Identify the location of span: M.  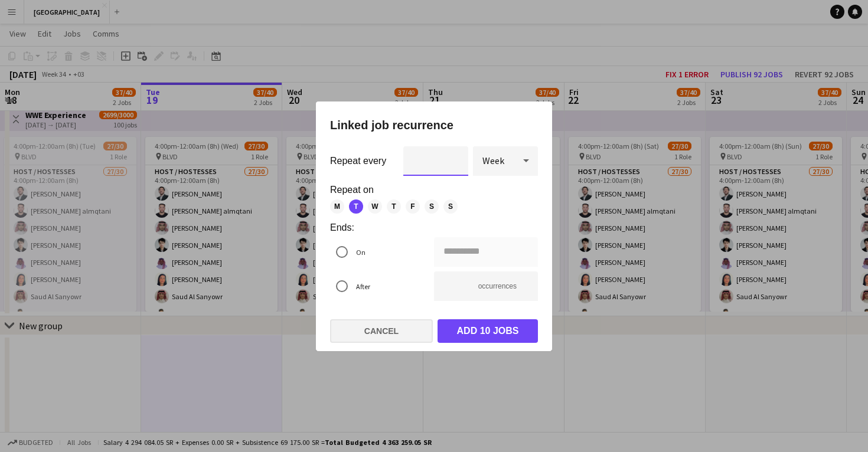
(337, 206).